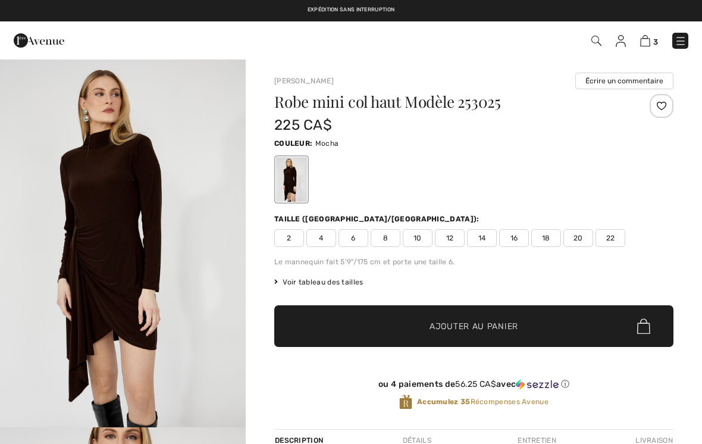 The height and width of the screenshot is (444, 702). Describe the element at coordinates (649, 40) in the screenshot. I see `a: 3` at that location.